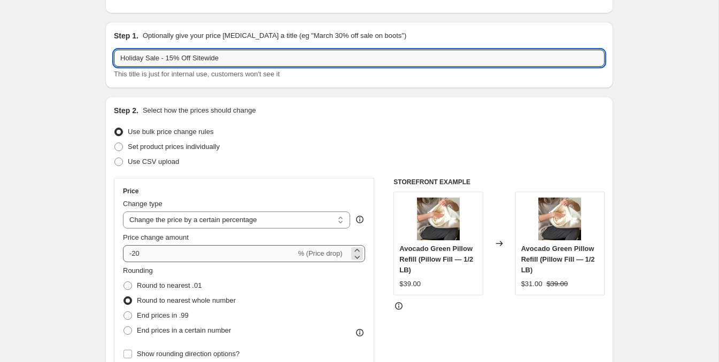  I want to click on span: End prices in a certain number, so click(184, 330).